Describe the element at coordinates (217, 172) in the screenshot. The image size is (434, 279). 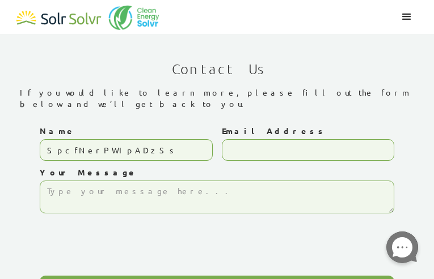
I see `label: Your Message` at that location.